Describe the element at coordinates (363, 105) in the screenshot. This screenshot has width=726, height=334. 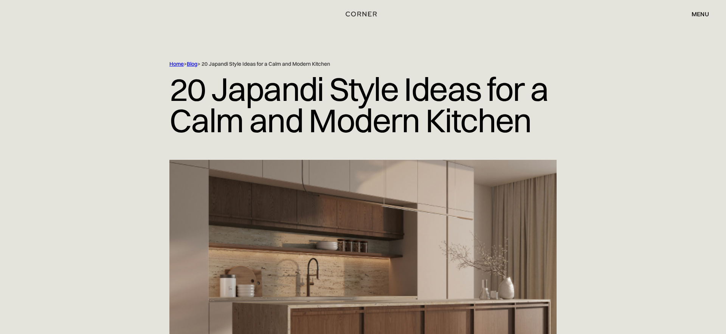
I see `h1: 20 Japandi Style Ideas for a Calm and Modern Kitchen` at that location.